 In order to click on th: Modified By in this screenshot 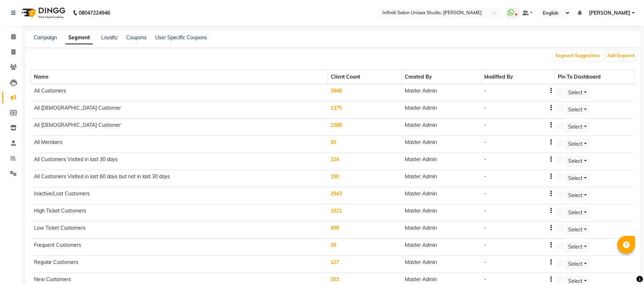, I will do `click(518, 77)`.